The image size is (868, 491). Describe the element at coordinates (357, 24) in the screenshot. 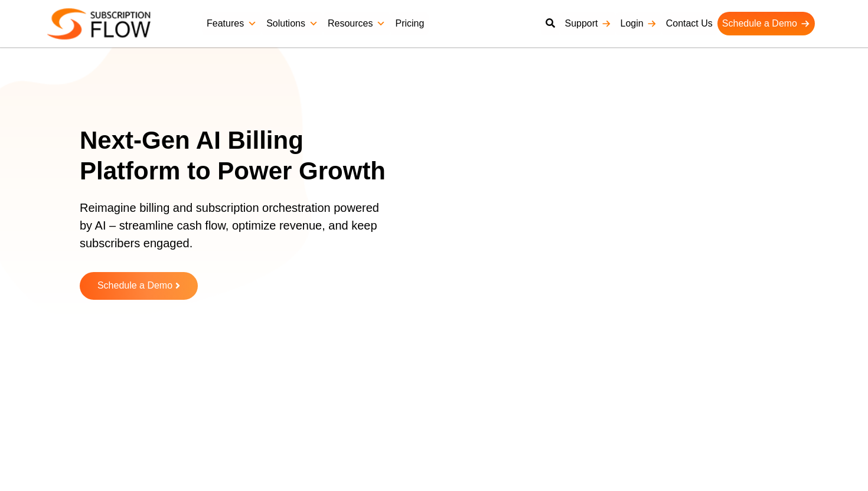

I see `a: Resources` at that location.